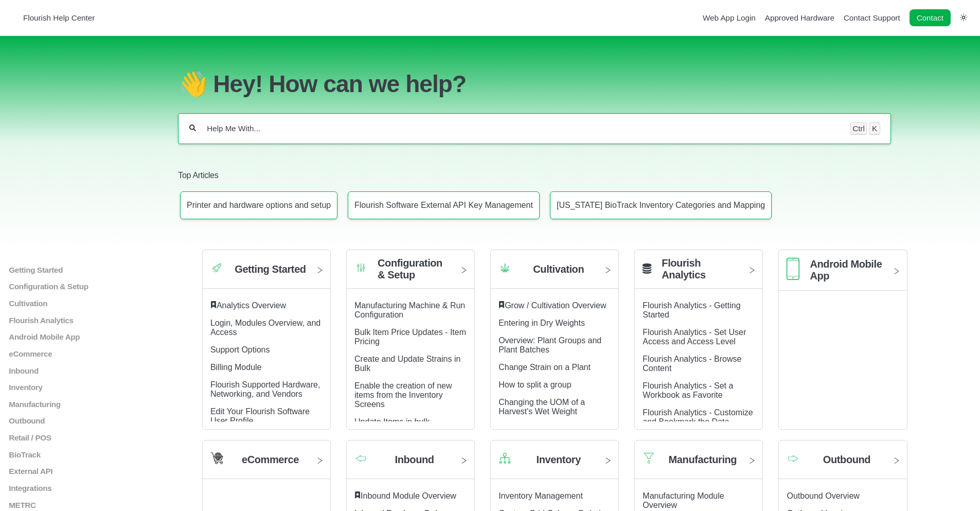 The width and height of the screenshot is (980, 511). What do you see at coordinates (963, 17) in the screenshot?
I see `a: Switch dark mode setting` at bounding box center [963, 17].